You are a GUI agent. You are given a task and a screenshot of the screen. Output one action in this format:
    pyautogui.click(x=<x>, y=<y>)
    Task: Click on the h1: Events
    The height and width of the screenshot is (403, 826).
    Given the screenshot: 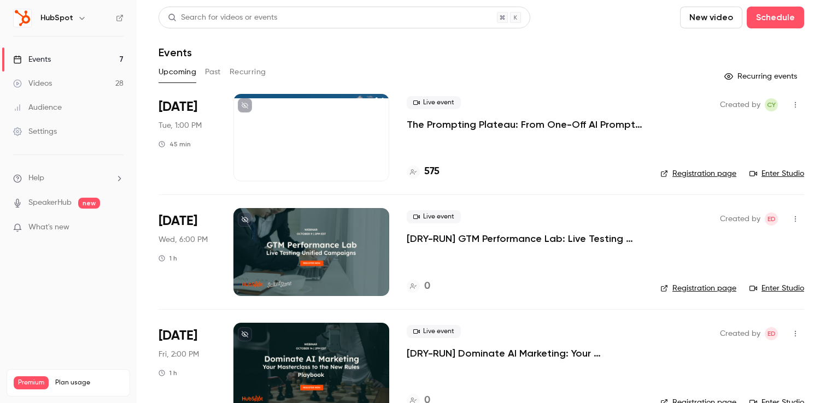 What is the action you would take?
    pyautogui.click(x=175, y=52)
    